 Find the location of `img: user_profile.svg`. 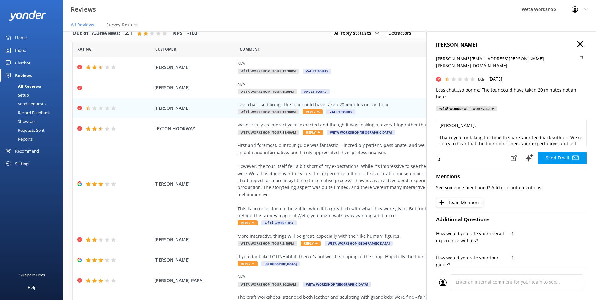

img: user_profile.svg is located at coordinates (443, 282).